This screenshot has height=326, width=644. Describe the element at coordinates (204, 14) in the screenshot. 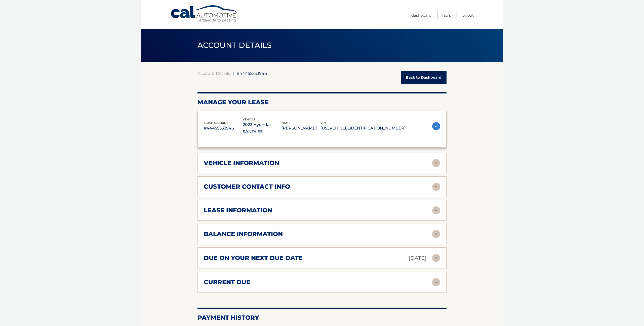

I see `a: Cal Automotive` at that location.